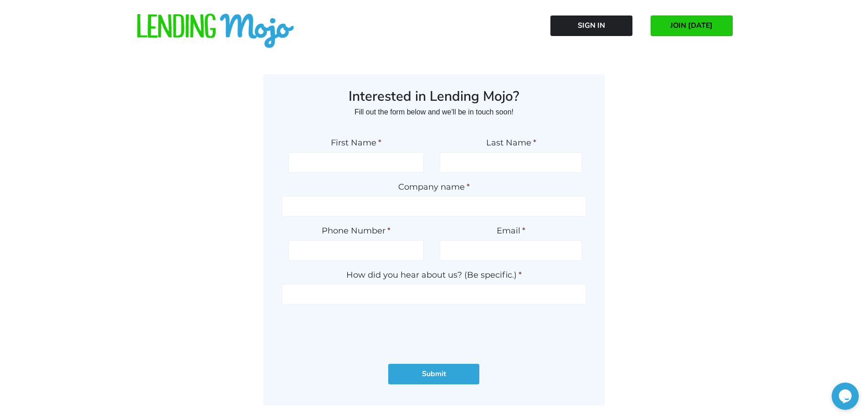 This screenshot has width=868, height=419. What do you see at coordinates (434, 187) in the screenshot?
I see `label: Company name` at bounding box center [434, 187].